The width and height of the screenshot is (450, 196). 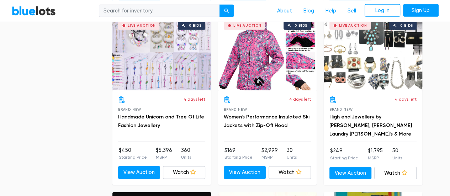 What do you see at coordinates (133, 154) in the screenshot?
I see `li: $450` at bounding box center [133, 154].